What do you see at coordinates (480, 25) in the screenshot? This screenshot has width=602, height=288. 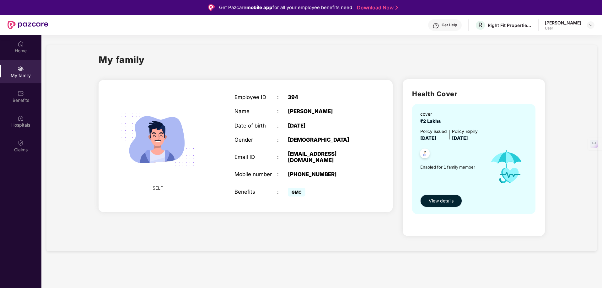 I see `span: R` at bounding box center [480, 25].